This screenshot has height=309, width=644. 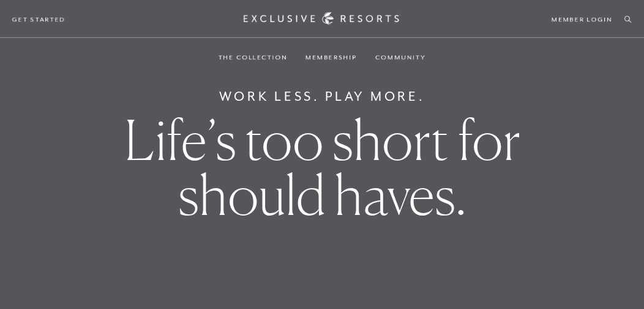 I want to click on a: Membership, so click(x=331, y=57).